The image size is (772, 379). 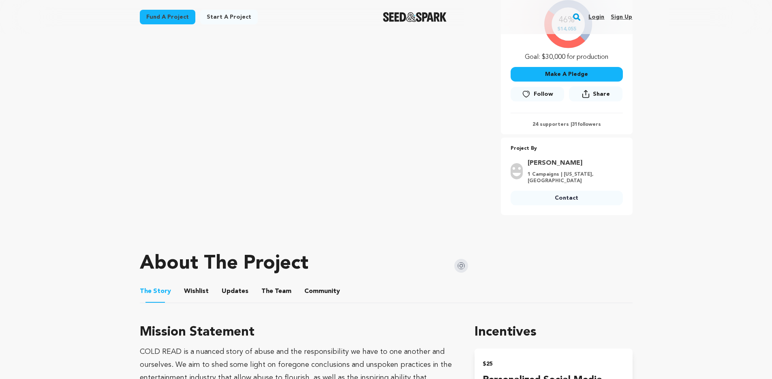 I want to click on span: Story, so click(x=155, y=291).